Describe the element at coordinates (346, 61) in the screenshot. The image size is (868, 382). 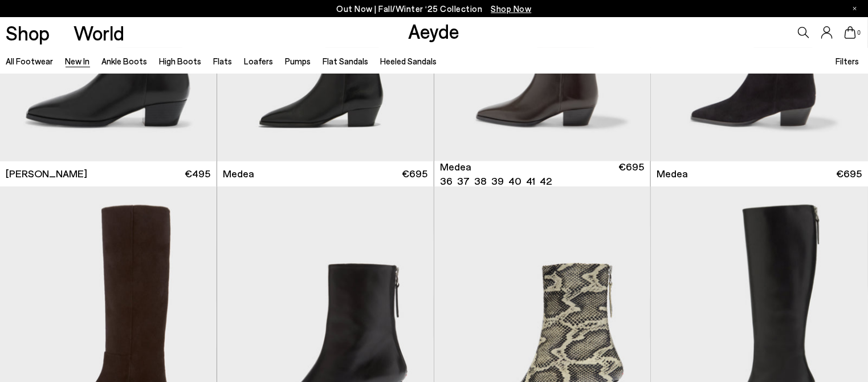
I see `a: Flat Sandals` at that location.